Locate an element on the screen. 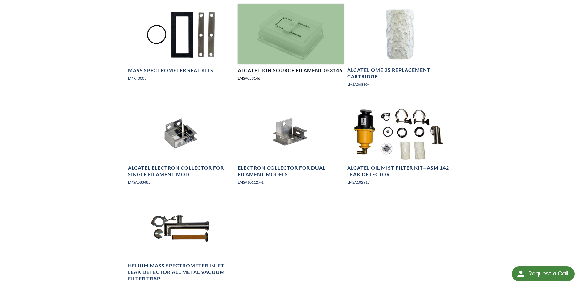 The width and height of the screenshot is (585, 285). h4: Alcatel OME 25 Replacement Cartridge is located at coordinates (400, 73).